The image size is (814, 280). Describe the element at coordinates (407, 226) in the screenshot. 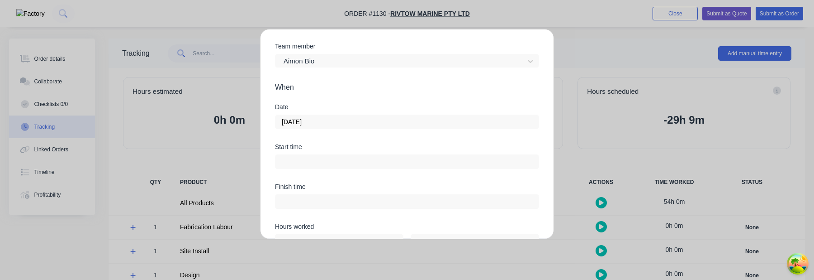

I see `div: Hours worked` at that location.